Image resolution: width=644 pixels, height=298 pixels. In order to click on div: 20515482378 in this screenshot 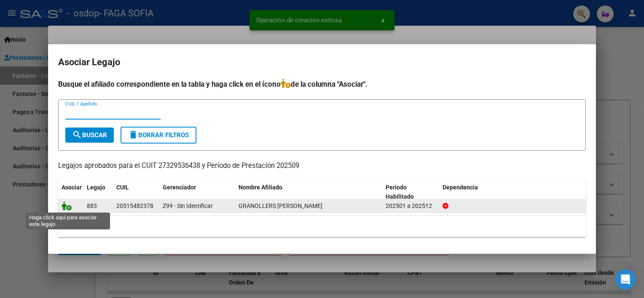, I will do `click(135, 206)`.